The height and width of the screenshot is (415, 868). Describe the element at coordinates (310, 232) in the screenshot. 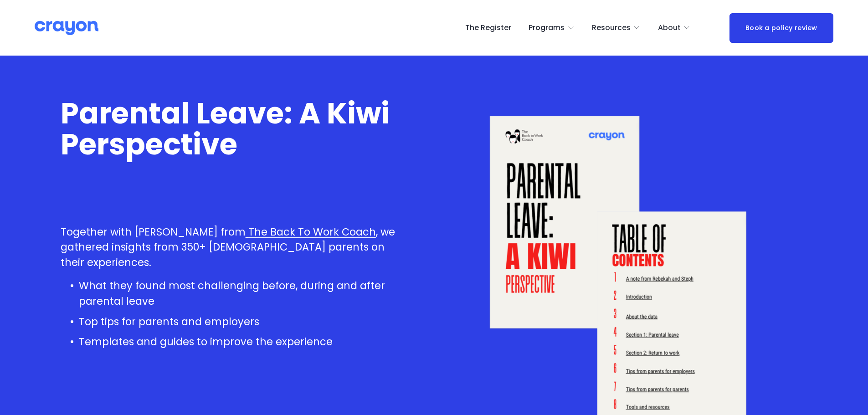

I see `a: The Back To Work Coach` at that location.